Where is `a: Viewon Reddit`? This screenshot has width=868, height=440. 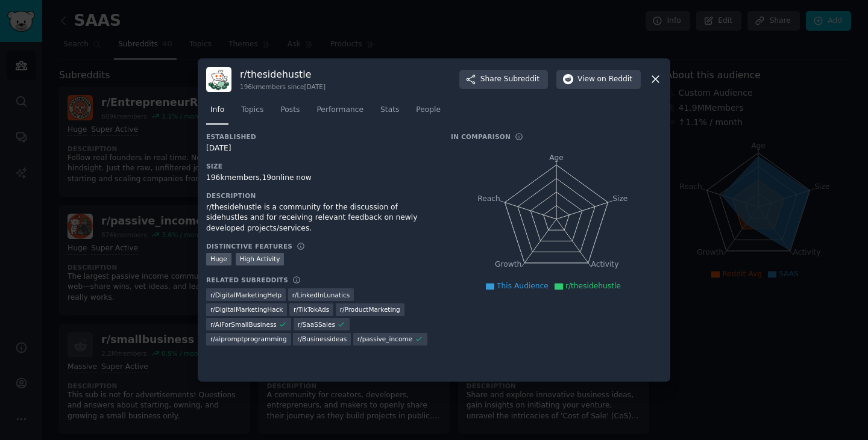 a: Viewon Reddit is located at coordinates (598, 79).